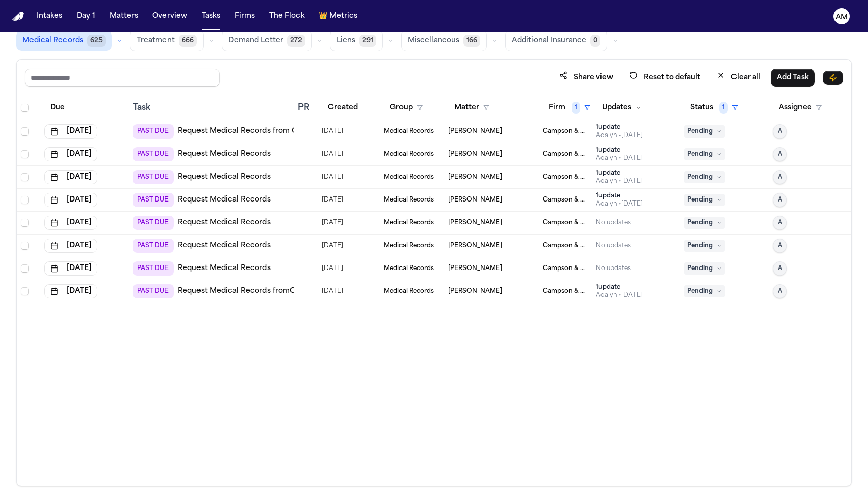 The image size is (868, 502). Describe the element at coordinates (49, 16) in the screenshot. I see `button: Intakes` at that location.